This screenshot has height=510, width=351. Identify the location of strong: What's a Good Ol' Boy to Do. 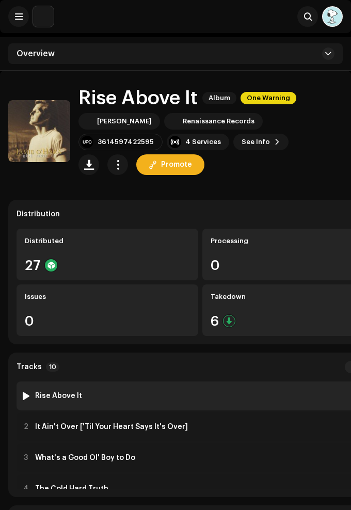
(85, 457).